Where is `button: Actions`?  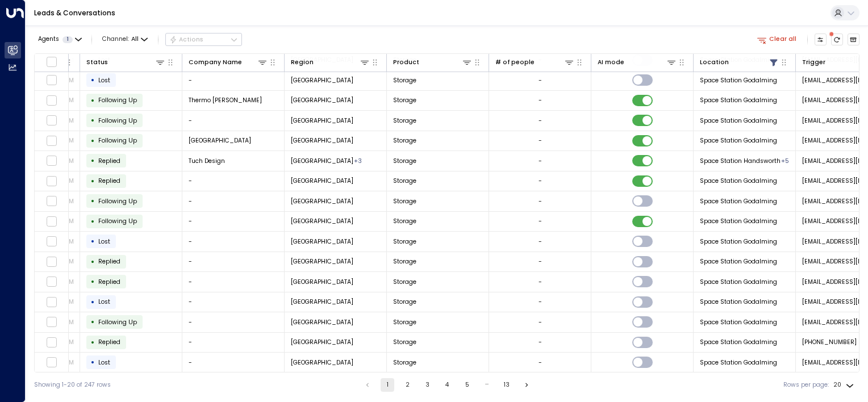
button: Actions is located at coordinates (203, 40).